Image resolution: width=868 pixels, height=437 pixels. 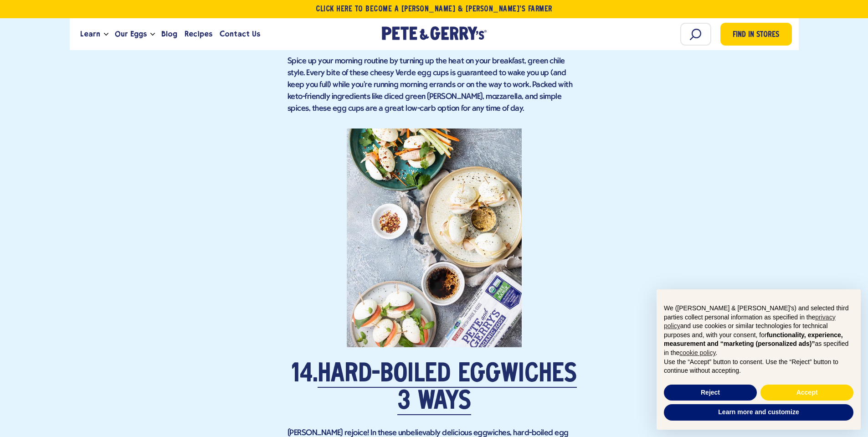 I want to click on a: Recipes, so click(x=198, y=34).